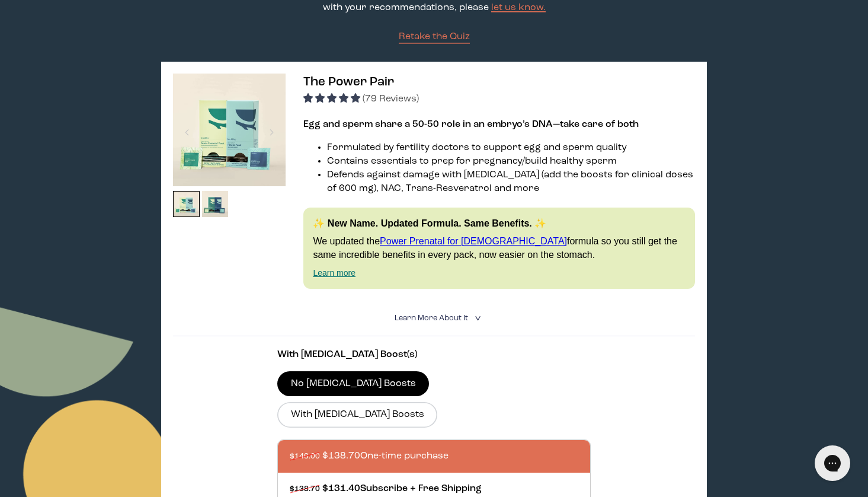 This screenshot has height=497, width=868. Describe the element at coordinates (434, 318) in the screenshot. I see `summary: Learn More About it <` at that location.